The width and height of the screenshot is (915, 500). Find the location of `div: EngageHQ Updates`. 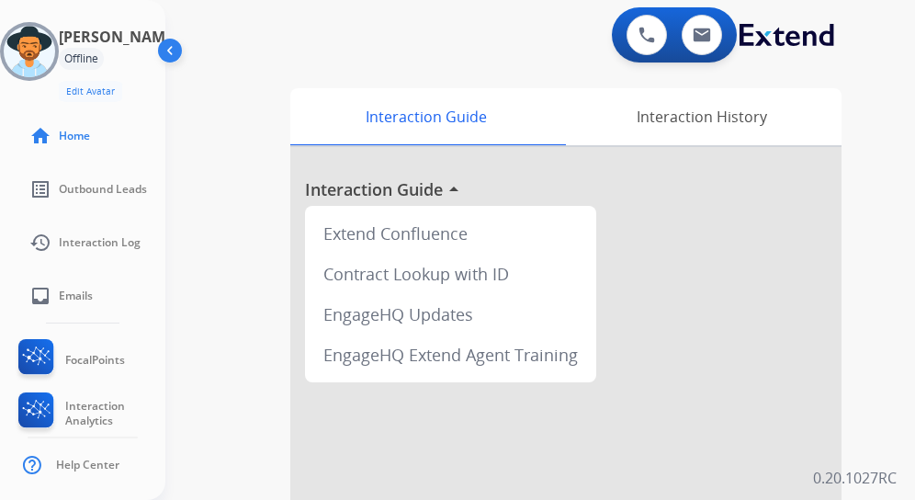

div: EngageHQ Updates is located at coordinates (450, 314).